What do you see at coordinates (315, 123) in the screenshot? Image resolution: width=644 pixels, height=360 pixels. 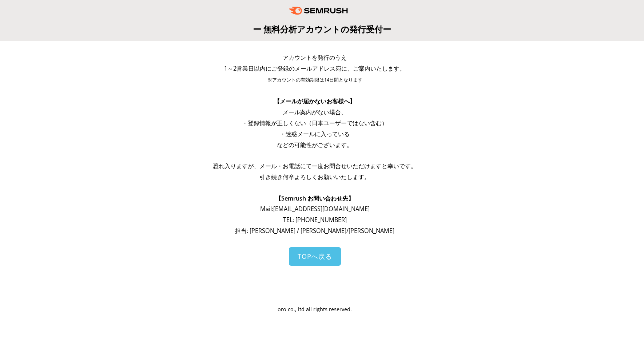 I see `span: ・登録情報が正しくない（日本ユーザーではない含む）` at bounding box center [315, 123].